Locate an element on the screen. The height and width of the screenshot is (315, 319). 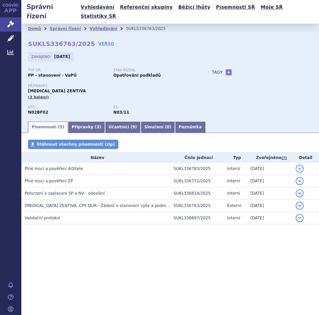
span: (3 balení) is located at coordinates (38, 97).